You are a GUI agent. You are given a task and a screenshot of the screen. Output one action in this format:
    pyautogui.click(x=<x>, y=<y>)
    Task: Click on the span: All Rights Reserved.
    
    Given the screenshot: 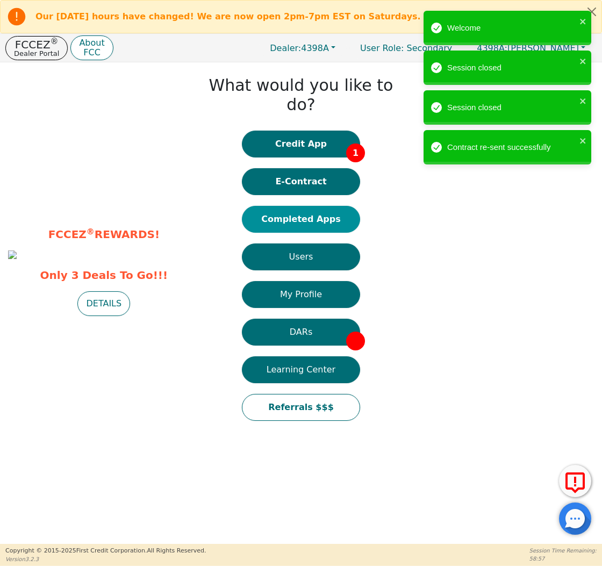 What is the action you would take?
    pyautogui.click(x=176, y=551)
    